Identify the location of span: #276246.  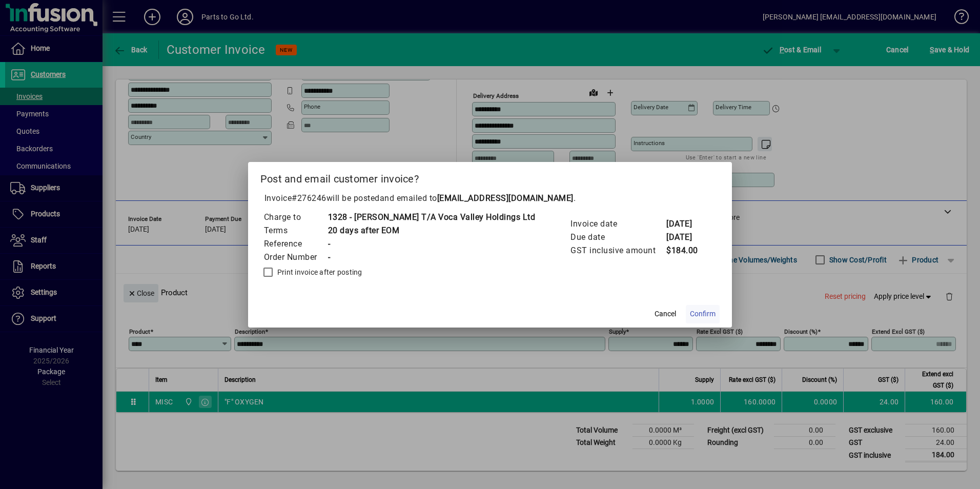
(309, 198).